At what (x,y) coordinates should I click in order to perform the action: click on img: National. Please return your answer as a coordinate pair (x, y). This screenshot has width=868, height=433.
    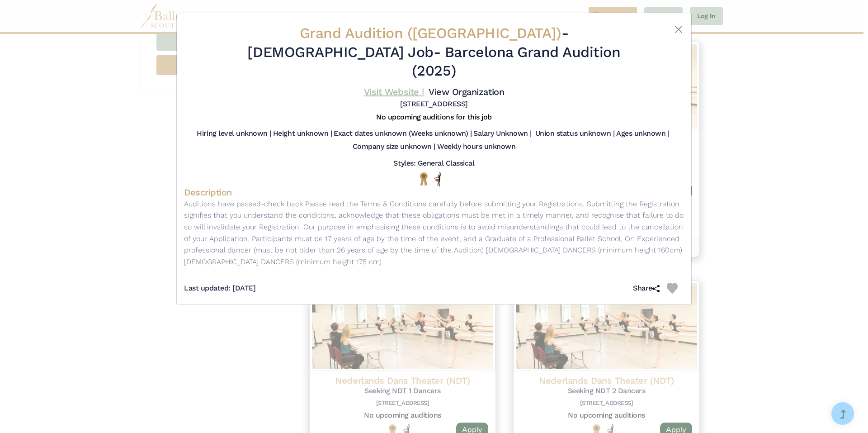
    Looking at the image, I should click on (424, 178).